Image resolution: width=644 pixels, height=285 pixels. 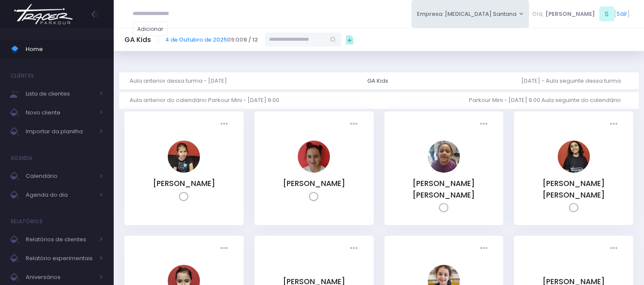 What do you see at coordinates (574, 171) in the screenshot?
I see `a: Giovana Ferroni Gimenes de Almeida` at bounding box center [574, 171].